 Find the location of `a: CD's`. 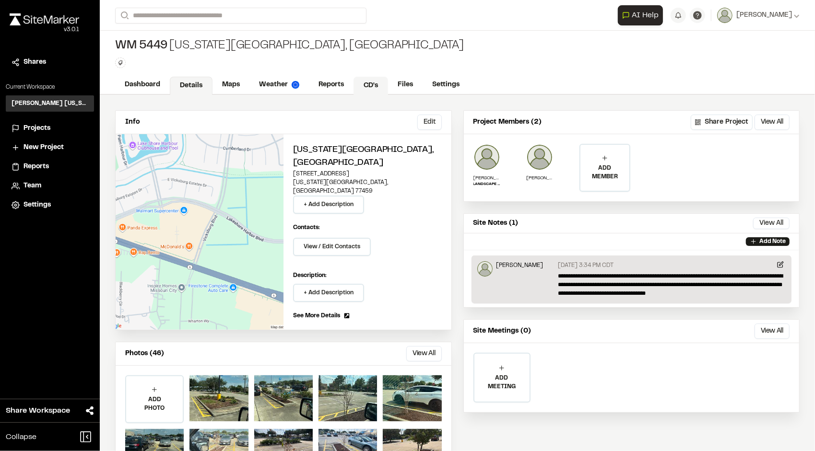

a: CD's is located at coordinates (371, 86).